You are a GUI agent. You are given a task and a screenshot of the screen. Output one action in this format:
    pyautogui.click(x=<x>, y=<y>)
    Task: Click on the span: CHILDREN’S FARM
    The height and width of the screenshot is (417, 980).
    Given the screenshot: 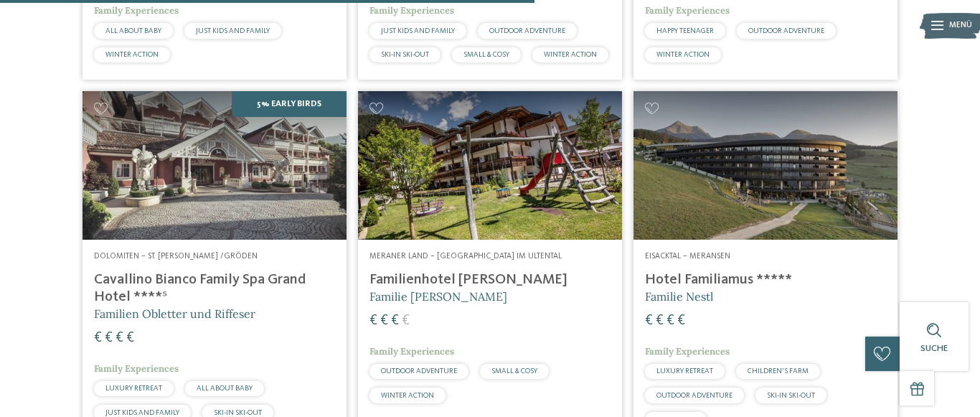 What is the action you would take?
    pyautogui.click(x=777, y=371)
    